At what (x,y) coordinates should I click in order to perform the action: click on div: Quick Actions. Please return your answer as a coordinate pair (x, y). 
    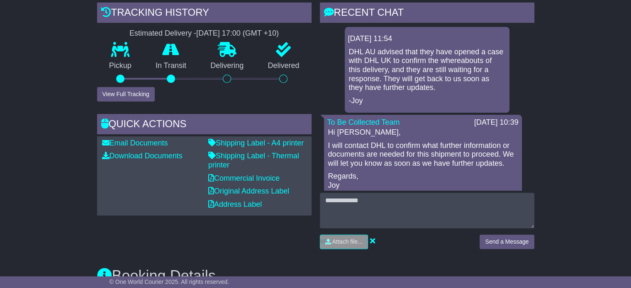
    Looking at the image, I should click on (204, 125).